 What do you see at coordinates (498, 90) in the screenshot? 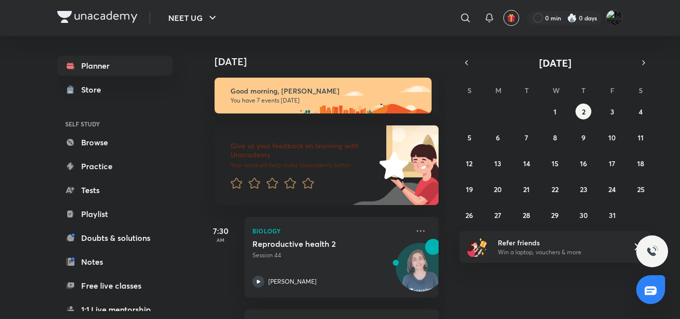
I see `abbr: Monday` at bounding box center [498, 90].